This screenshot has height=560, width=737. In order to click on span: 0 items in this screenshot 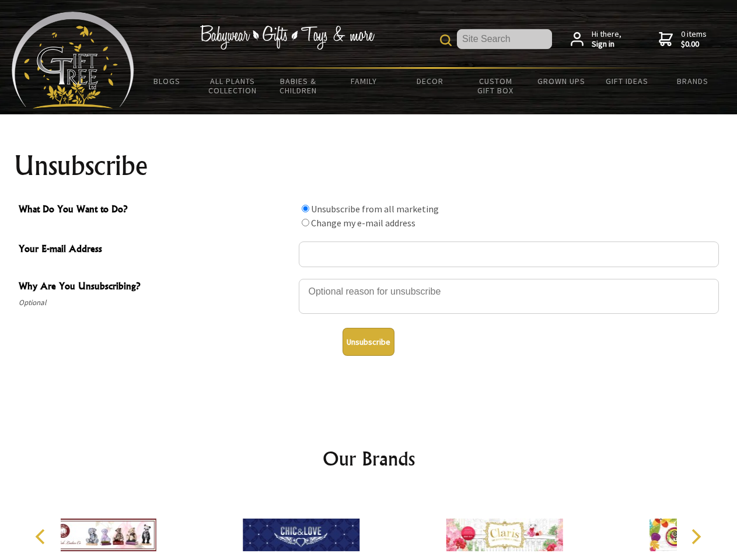, I will do `click(694, 40)`.